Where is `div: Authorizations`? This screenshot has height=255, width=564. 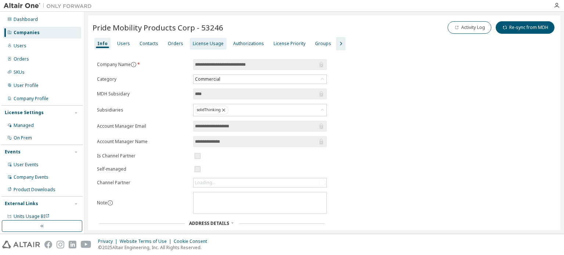
div: Authorizations is located at coordinates (248, 44).